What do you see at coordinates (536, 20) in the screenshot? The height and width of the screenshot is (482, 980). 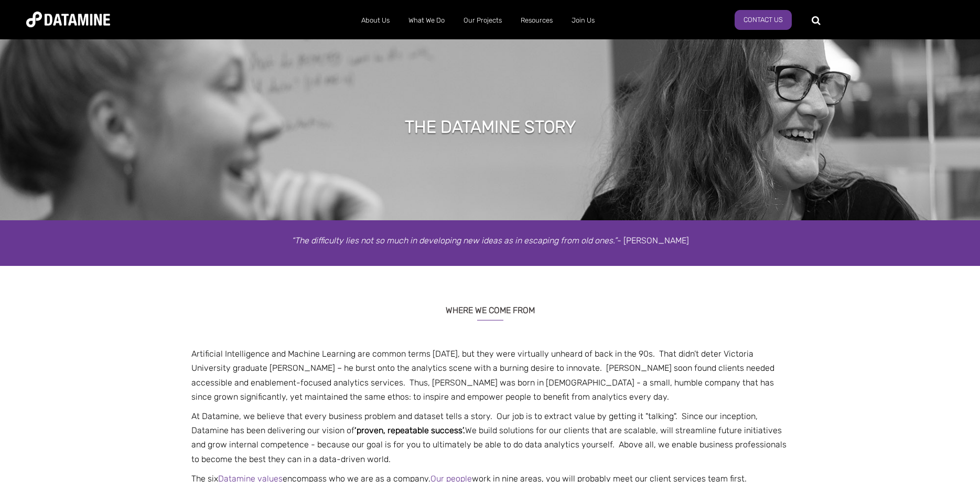 I see `a: Resources` at bounding box center [536, 20].